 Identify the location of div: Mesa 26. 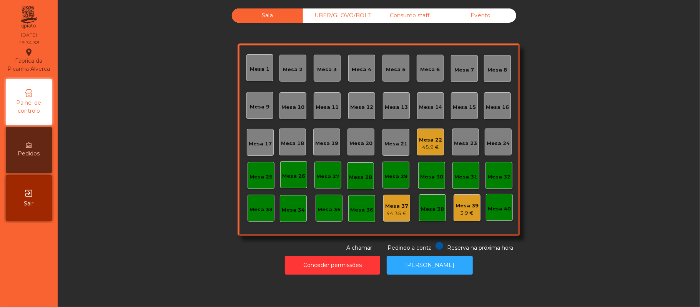
(294, 176).